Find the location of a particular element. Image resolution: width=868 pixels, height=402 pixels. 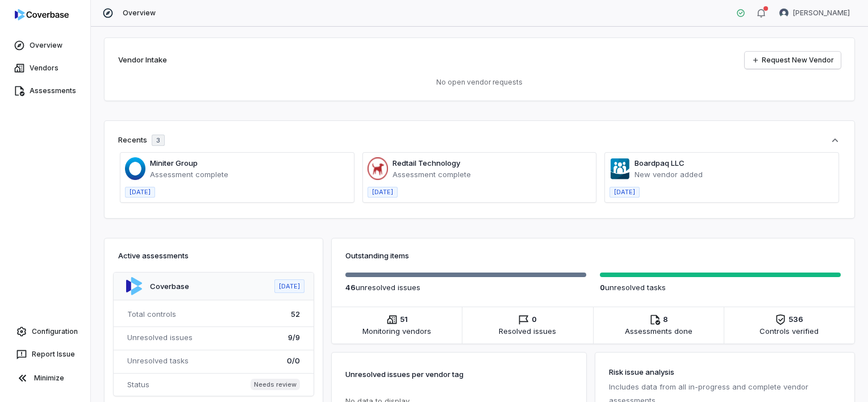

div: Recents is located at coordinates (141, 141).